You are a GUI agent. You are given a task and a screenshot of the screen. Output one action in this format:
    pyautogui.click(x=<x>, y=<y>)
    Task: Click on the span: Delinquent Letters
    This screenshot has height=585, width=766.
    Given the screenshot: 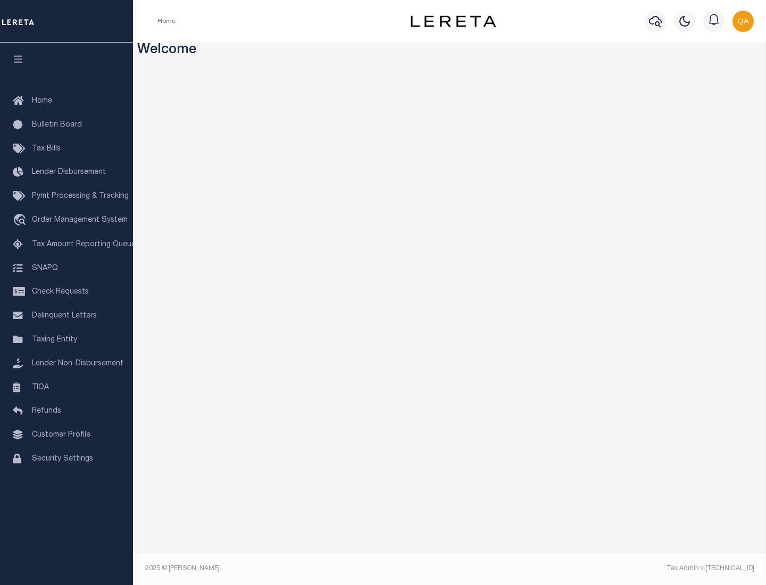 What is the action you would take?
    pyautogui.click(x=64, y=316)
    